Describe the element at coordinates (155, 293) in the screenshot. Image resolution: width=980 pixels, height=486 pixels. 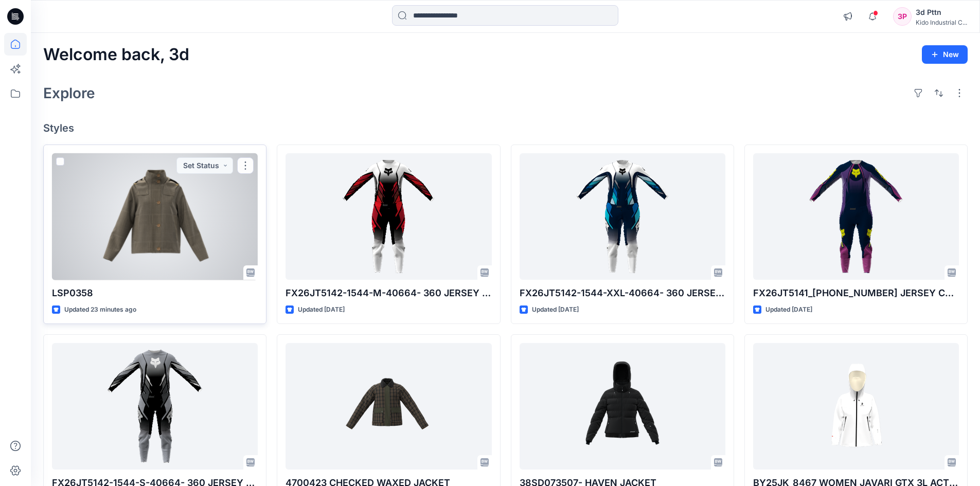
I see `p: LSP0358` at that location.